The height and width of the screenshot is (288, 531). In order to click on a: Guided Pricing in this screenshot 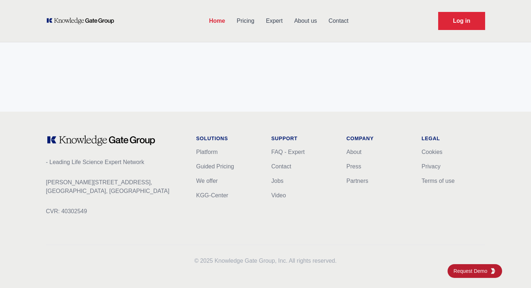, I will do `click(215, 166)`.